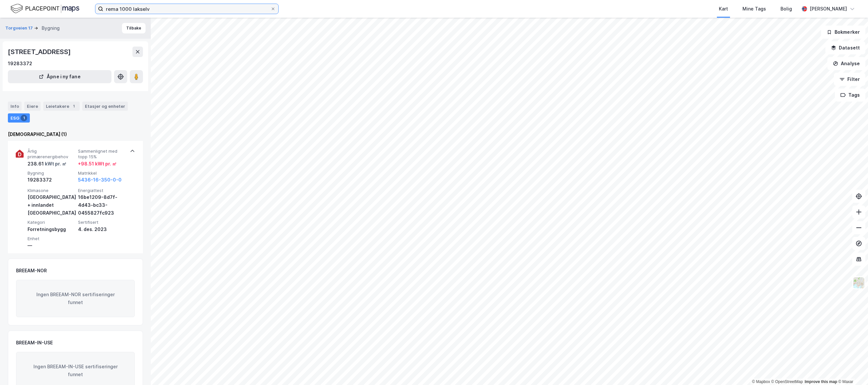  Describe the element at coordinates (61, 107) in the screenshot. I see `div: Leietakere` at that location.